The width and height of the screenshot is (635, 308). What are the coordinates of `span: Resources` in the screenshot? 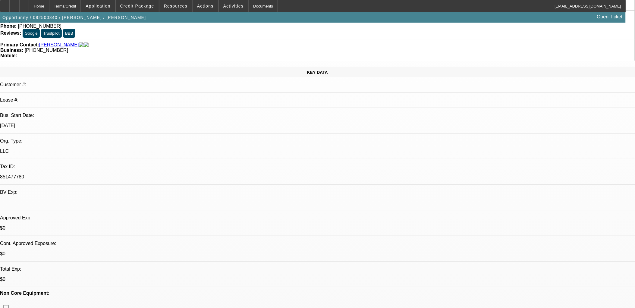 It's located at (176, 6).